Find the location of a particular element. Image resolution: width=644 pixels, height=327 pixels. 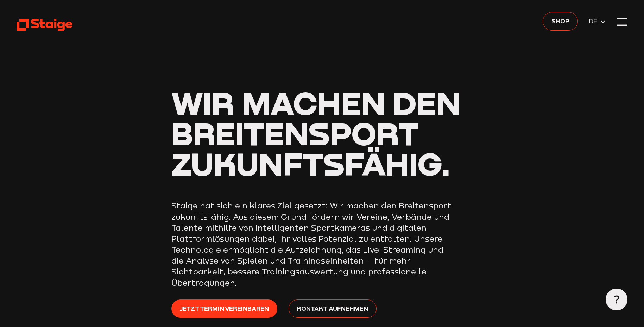

span: Jetzt Termin vereinbaren is located at coordinates (224, 307).